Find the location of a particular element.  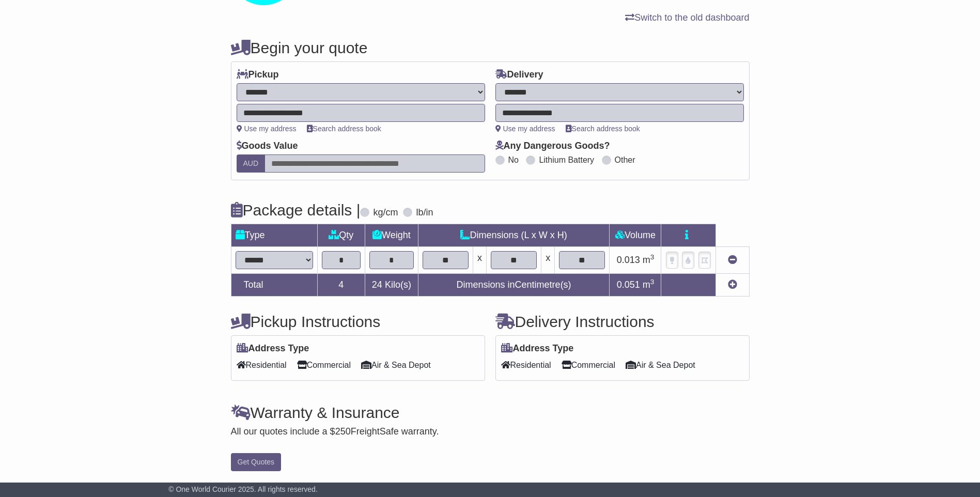

label: Lithium Battery is located at coordinates (566, 159).